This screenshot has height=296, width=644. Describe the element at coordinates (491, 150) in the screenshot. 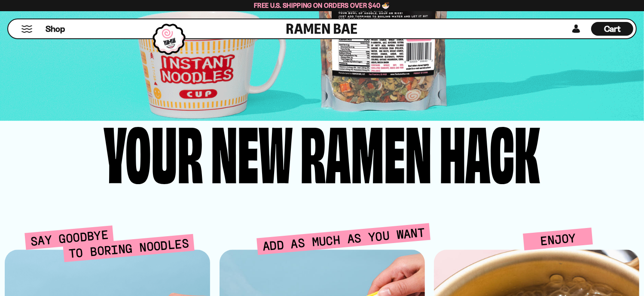

I see `div: Hack` at that location.